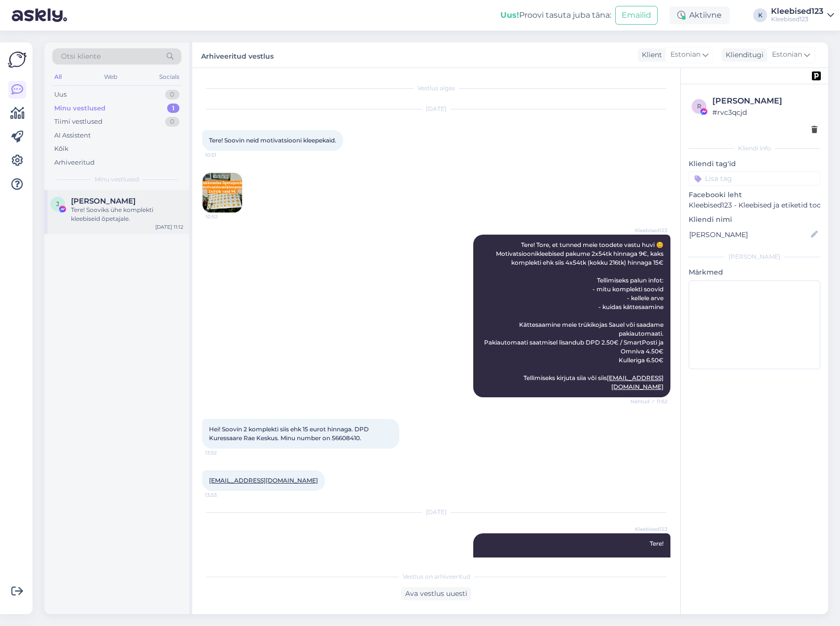 The height and width of the screenshot is (626, 840). What do you see at coordinates (574, 316) in the screenshot?
I see `span: Tere! Tore, et tunned meie toodete vastu huvi 😊 Motivatsioonikleebised pakume 2x54tk hinnaga 9€, ...` at bounding box center [574, 316].